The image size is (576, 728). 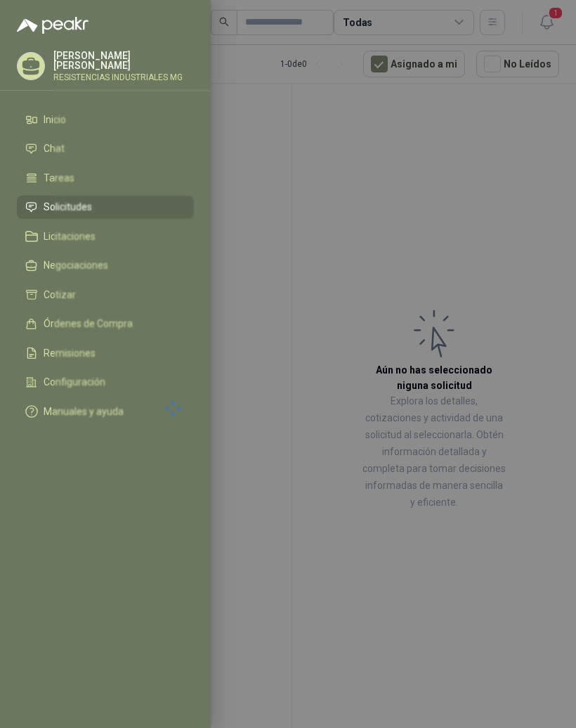 What do you see at coordinates (106, 236) in the screenshot?
I see `a: Licitaciones` at bounding box center [106, 236].